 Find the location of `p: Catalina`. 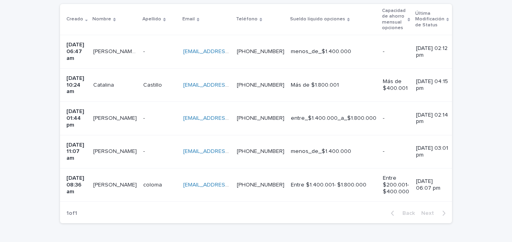

p: Catalina is located at coordinates (104, 84).